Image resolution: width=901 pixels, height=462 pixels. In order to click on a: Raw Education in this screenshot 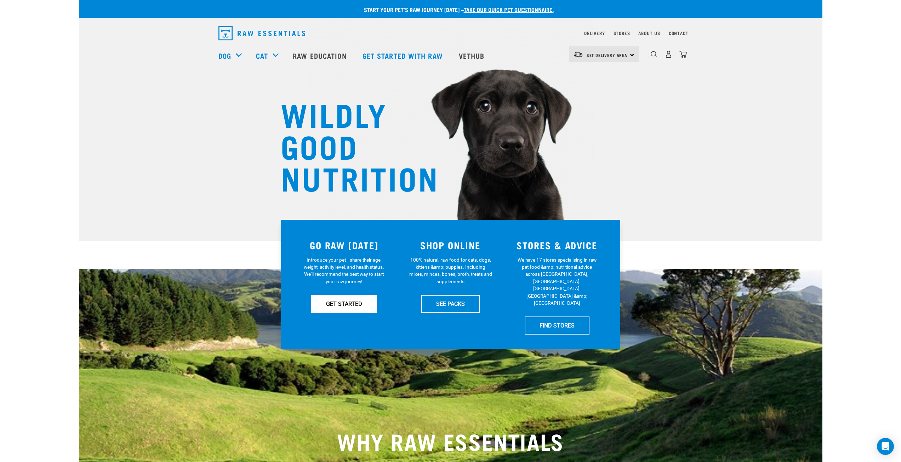, I will do `click(320, 56)`.